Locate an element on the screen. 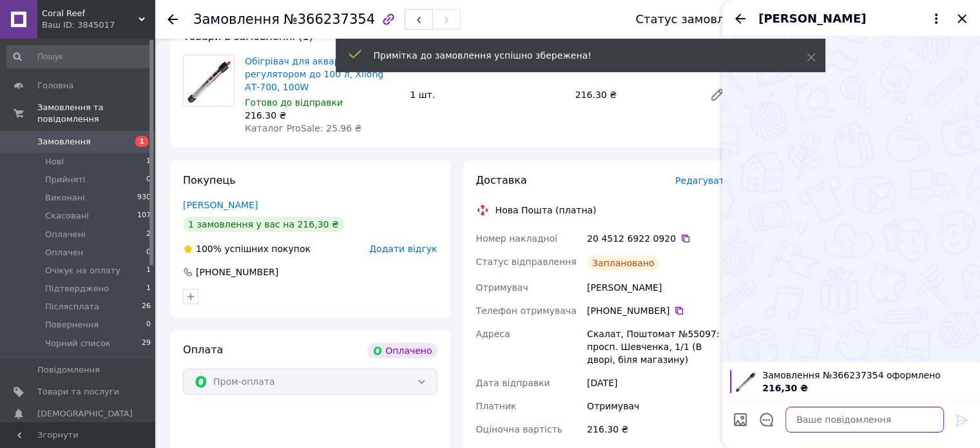 The height and width of the screenshot is (448, 980). span: Виконані is located at coordinates (65, 198).